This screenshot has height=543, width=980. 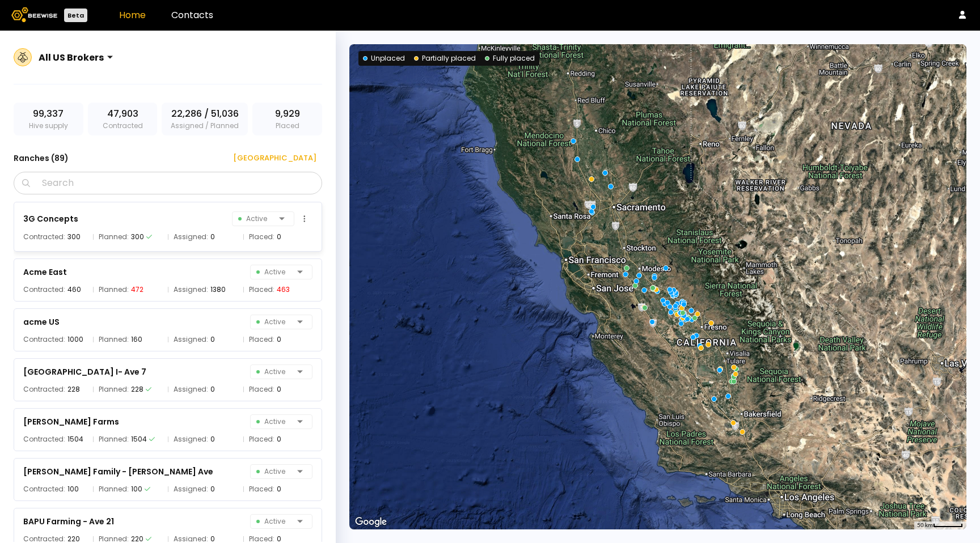 I want to click on div: 463, so click(x=283, y=289).